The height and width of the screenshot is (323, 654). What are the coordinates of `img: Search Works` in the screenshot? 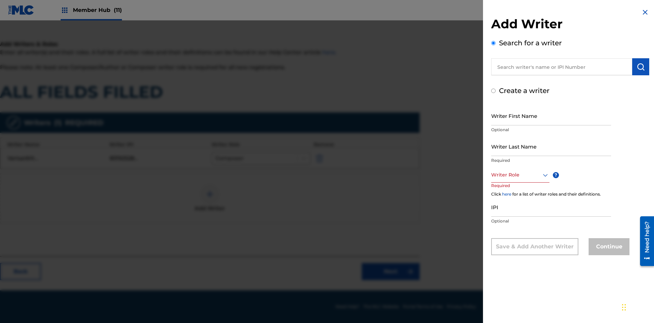 It's located at (641, 67).